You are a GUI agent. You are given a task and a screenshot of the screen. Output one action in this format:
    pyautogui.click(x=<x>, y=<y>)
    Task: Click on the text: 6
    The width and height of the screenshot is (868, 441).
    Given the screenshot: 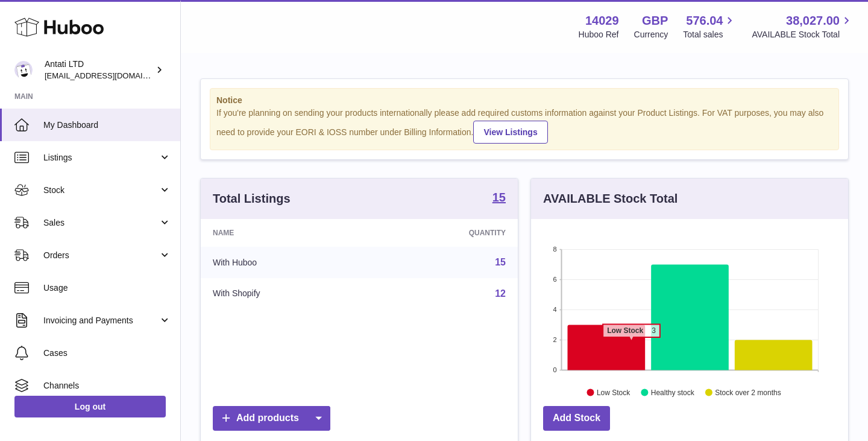 What is the action you would take?
    pyautogui.click(x=554, y=279)
    